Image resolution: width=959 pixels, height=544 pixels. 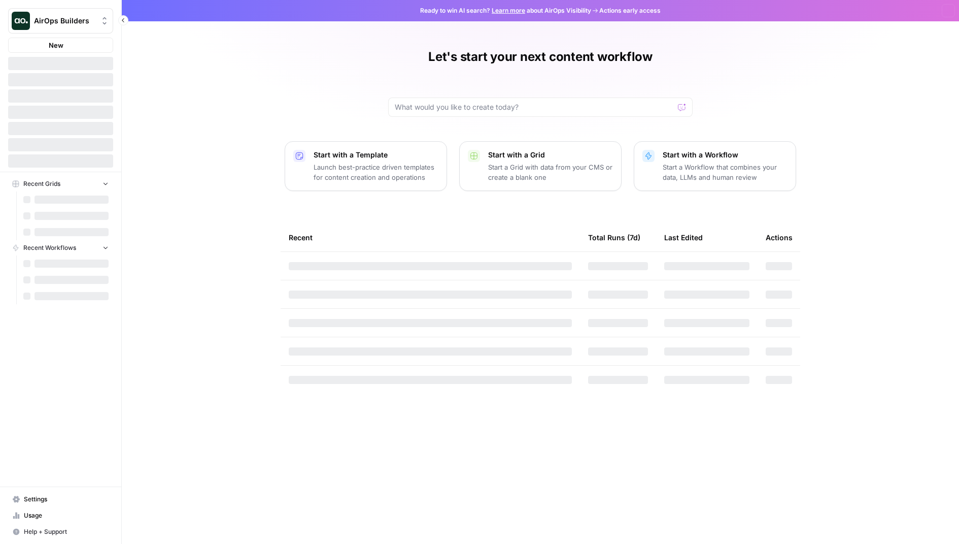 What do you see at coordinates (506, 11) in the screenshot?
I see `span: Ready to win AI search? about AirOps Visibility` at bounding box center [506, 11].